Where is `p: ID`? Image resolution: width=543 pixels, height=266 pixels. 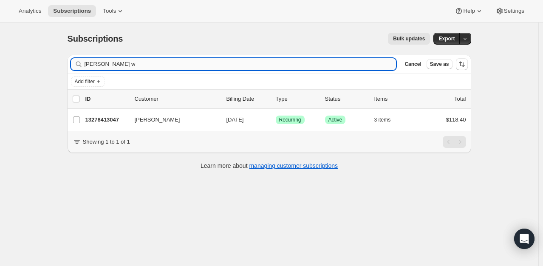
p: ID is located at coordinates (107, 99).